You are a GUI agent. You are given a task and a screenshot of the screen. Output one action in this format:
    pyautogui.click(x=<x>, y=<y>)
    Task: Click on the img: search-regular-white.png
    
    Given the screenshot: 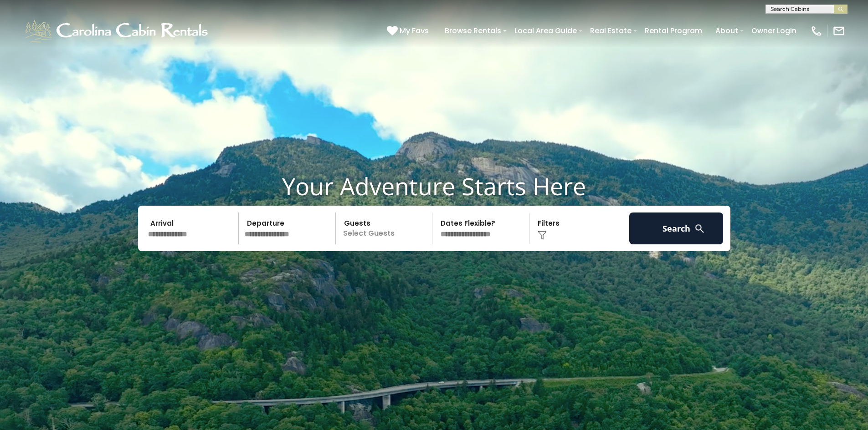 What is the action you would take?
    pyautogui.click(x=699, y=229)
    